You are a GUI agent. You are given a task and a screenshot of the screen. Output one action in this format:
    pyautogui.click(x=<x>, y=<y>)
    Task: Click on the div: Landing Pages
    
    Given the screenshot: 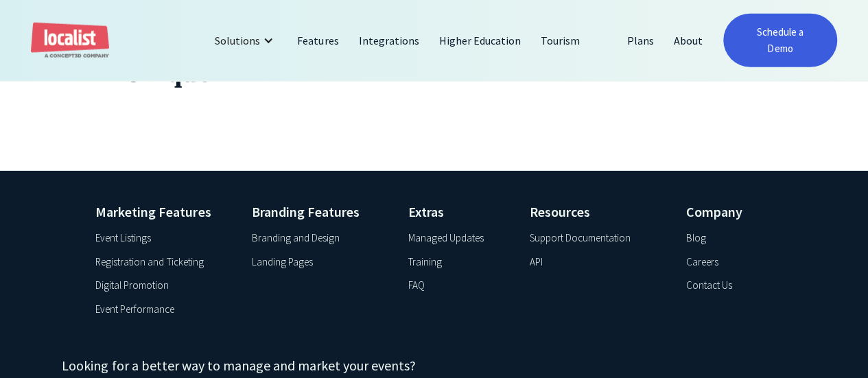 What is the action you would take?
    pyautogui.click(x=282, y=262)
    